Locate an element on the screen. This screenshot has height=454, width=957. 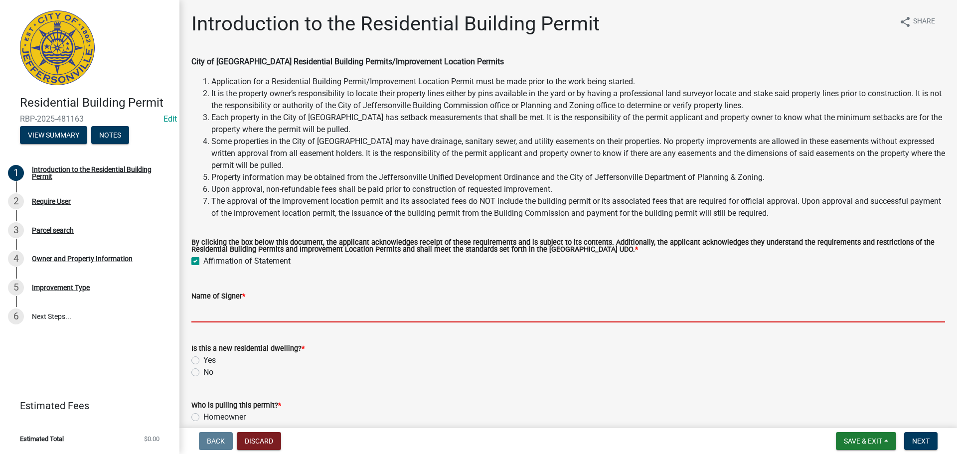
wm-modal-confirm: Edit Application Number is located at coordinates (170, 119).